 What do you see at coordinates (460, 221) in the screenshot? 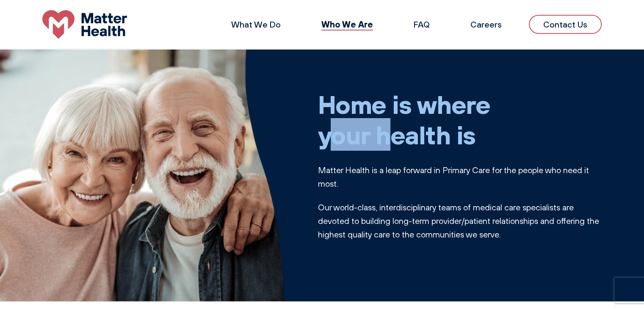
I see `p: Our world-class, interdisciplinary teams of medical care specialists are devoted to building long...` at bounding box center [460, 221].